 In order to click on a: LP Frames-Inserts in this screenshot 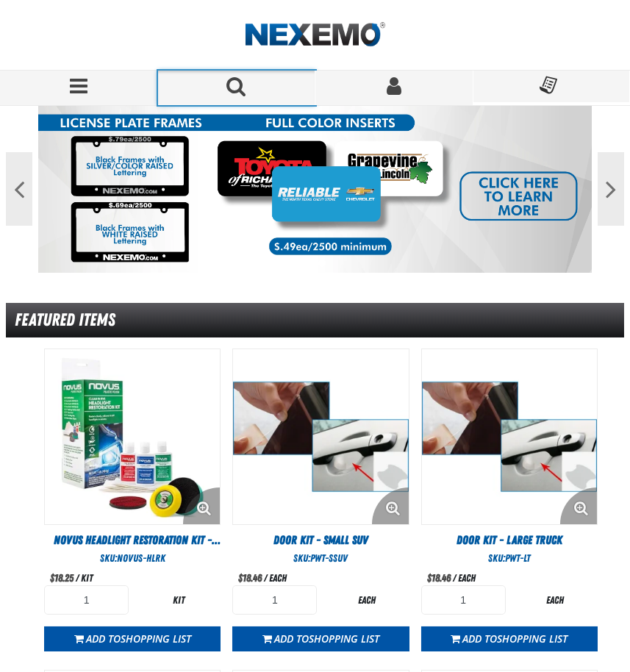, I will do `click(315, 189)`.